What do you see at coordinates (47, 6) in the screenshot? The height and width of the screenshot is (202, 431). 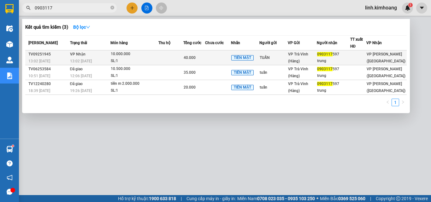 I see `strong: BIÊN NHẬN GỬI HÀNG` at bounding box center [47, 6].